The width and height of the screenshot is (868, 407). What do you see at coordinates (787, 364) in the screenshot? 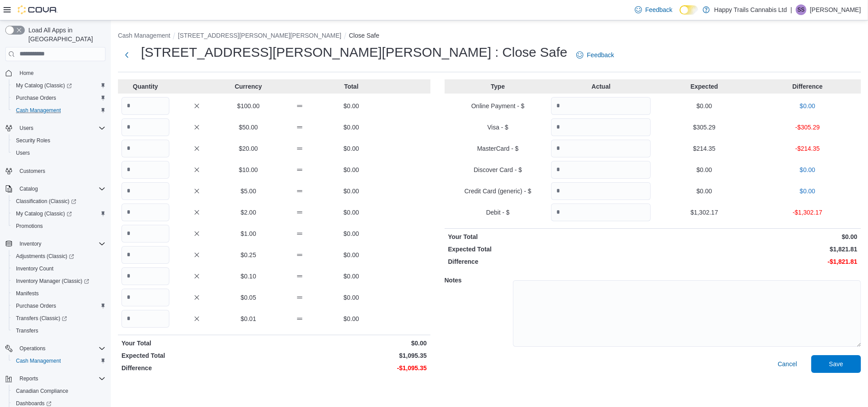
I see `span: Cancel` at bounding box center [787, 364].